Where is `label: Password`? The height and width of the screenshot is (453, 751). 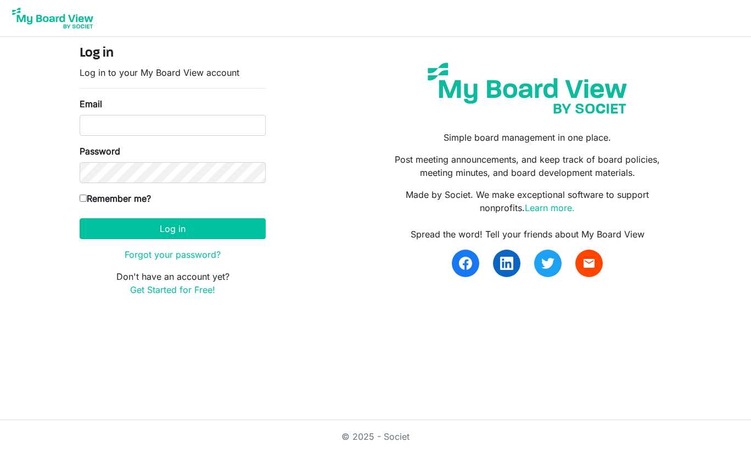
label: Password is located at coordinates (100, 151).